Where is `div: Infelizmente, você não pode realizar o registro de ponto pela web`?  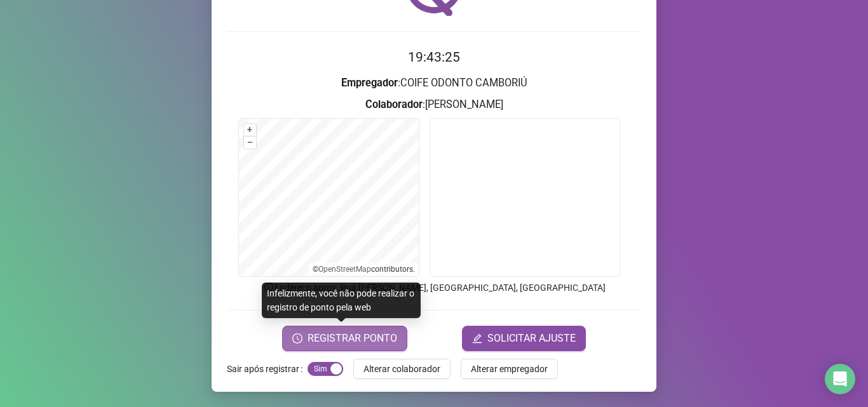
div: Infelizmente, você não pode realizar o registro de ponto pela web is located at coordinates (342, 300).